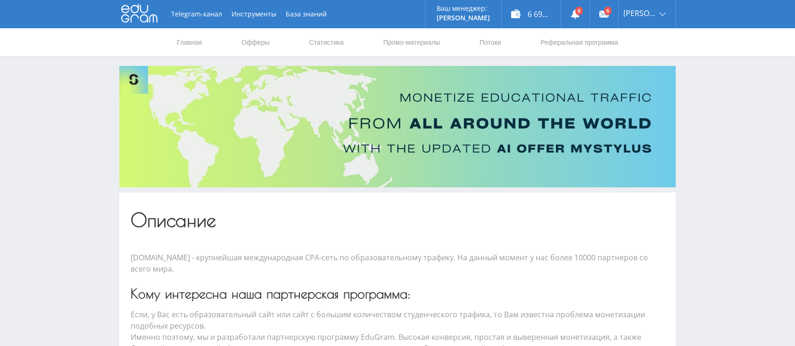  I want to click on p: Ваш менеджер:, so click(463, 8).